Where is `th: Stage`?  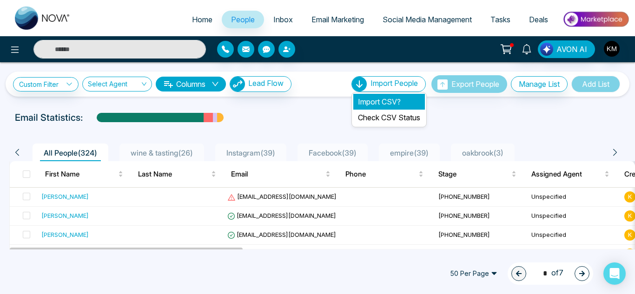 th: Stage is located at coordinates (477, 174).